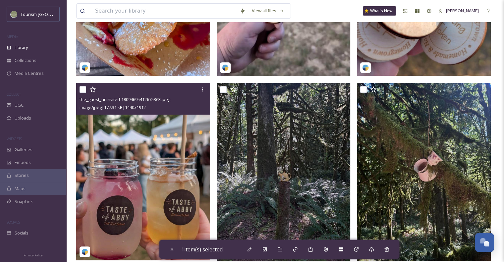  I want to click on button: Open Chat, so click(485, 243).